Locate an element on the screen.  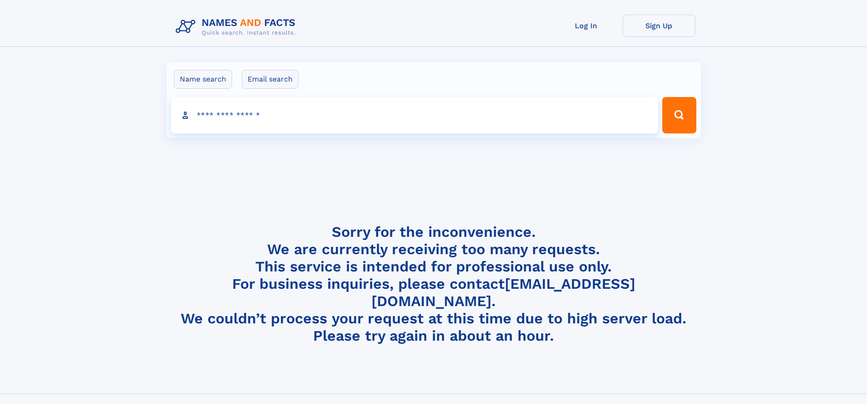
label: Email search is located at coordinates (270, 79).